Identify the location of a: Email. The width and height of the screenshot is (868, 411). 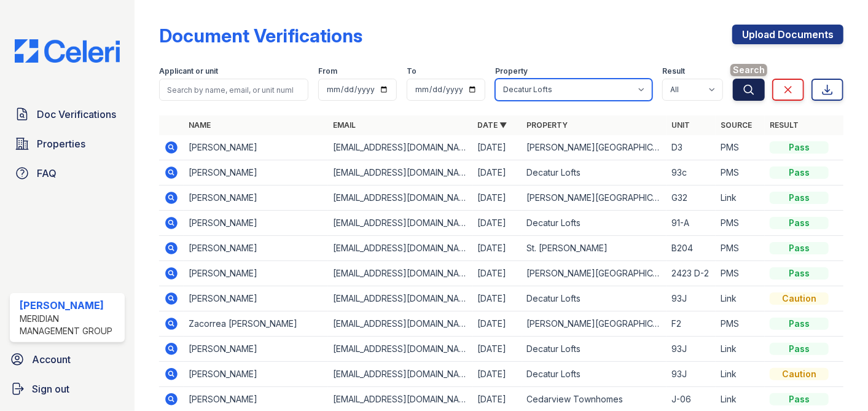
(344, 125).